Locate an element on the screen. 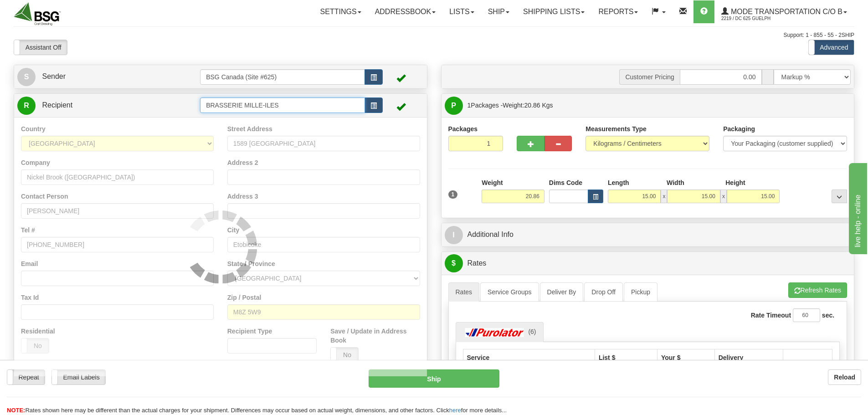  b: Reload is located at coordinates (844, 378).